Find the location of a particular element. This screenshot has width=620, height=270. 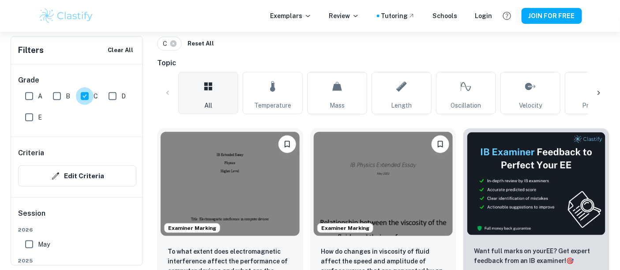

a: Login is located at coordinates (484, 16).